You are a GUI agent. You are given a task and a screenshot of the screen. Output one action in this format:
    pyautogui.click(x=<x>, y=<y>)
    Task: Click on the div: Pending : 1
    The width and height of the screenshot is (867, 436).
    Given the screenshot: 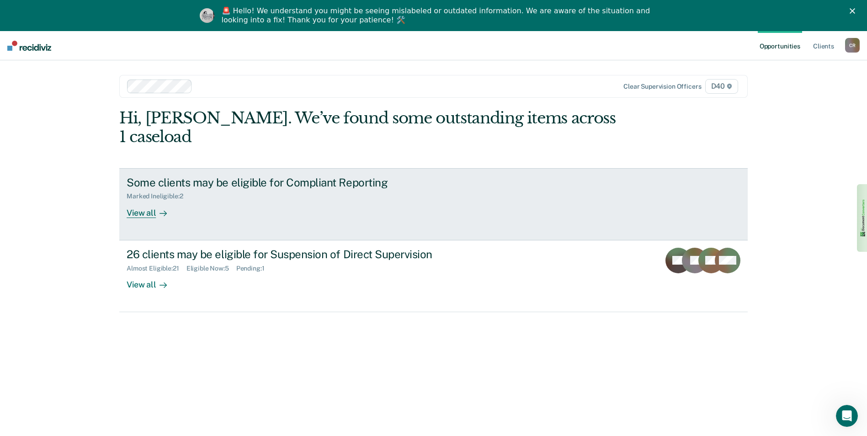 What is the action you would take?
    pyautogui.click(x=254, y=268)
    